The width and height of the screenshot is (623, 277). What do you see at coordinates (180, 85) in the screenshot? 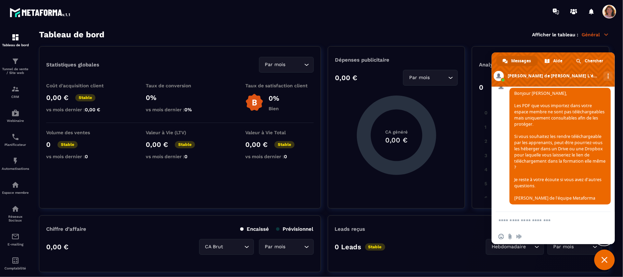
I see `p: Taux de conversion` at bounding box center [180, 85].